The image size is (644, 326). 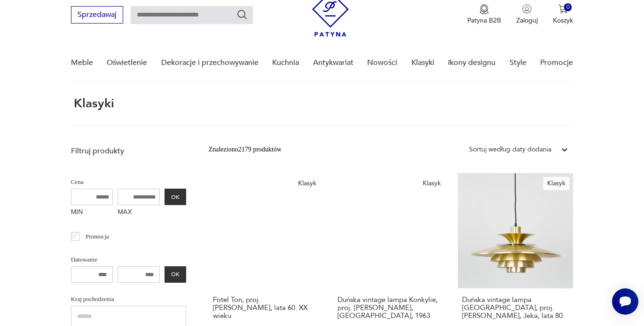 What do you see at coordinates (562, 20) in the screenshot?
I see `p: Koszyk` at bounding box center [562, 20].